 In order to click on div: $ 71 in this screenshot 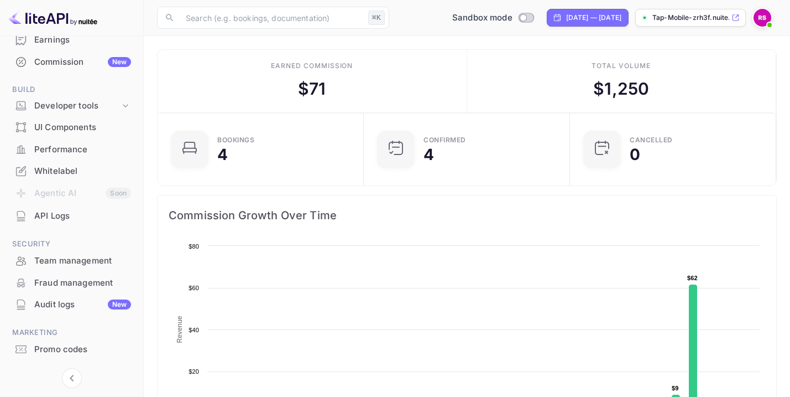, I will do `click(312, 89)`.